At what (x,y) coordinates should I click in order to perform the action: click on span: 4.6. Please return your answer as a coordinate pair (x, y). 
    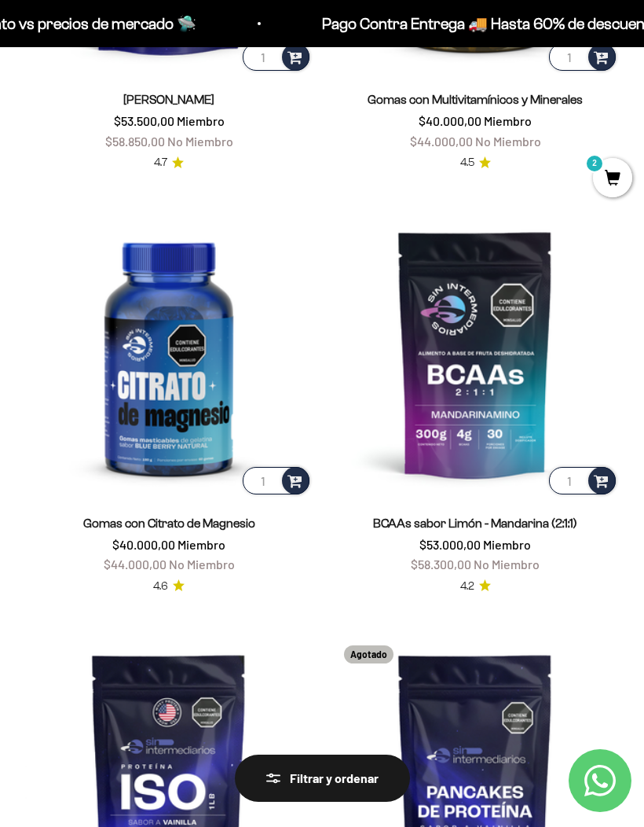
    Looking at the image, I should click on (160, 586).